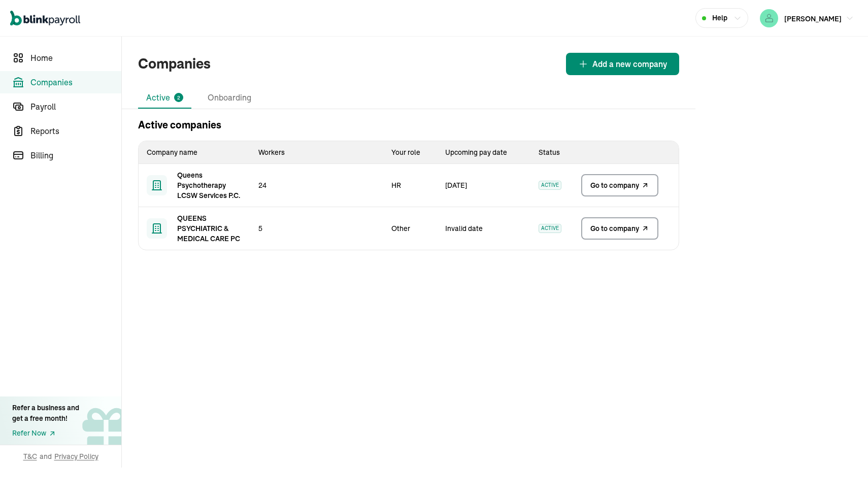 This screenshot has height=498, width=868. I want to click on span: 2, so click(179, 98).